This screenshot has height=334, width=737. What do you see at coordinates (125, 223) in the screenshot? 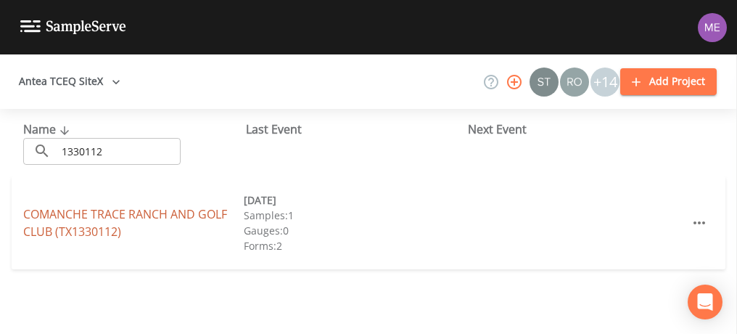
I see `a: COMANCHE TRACE RANCH AND GOLF CLUB (TX1330112)` at bounding box center [125, 223].